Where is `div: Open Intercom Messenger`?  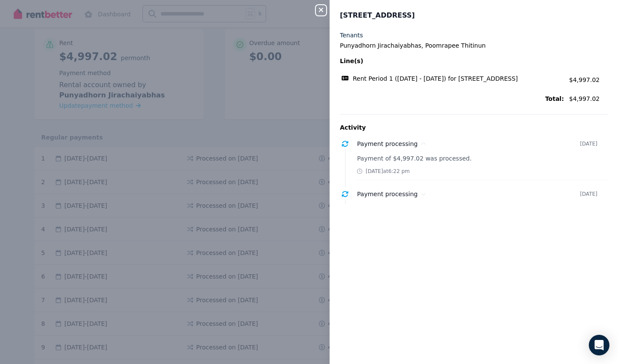 div: Open Intercom Messenger is located at coordinates (599, 345).